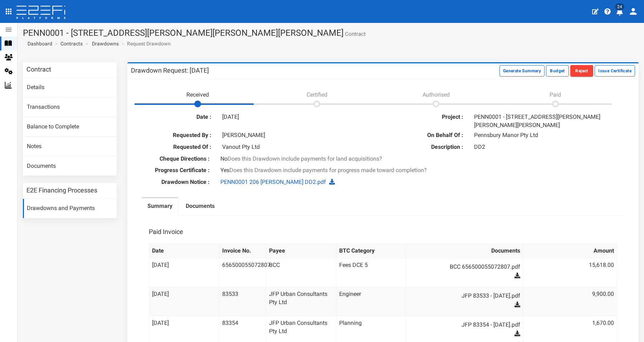  What do you see at coordinates (173, 159) in the screenshot?
I see `label: Cheque Directions :` at bounding box center [173, 159].